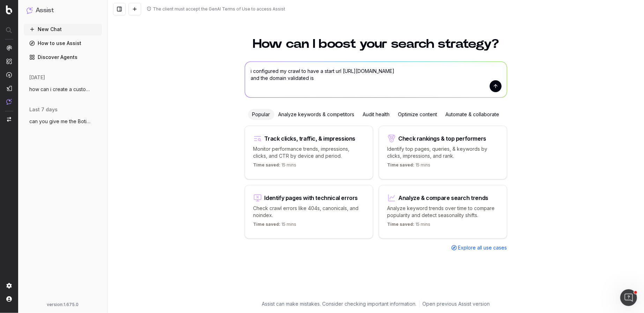 The width and height of the screenshot is (644, 313). I want to click on span: can you give me the Botify knowledge bas, so click(60, 121).